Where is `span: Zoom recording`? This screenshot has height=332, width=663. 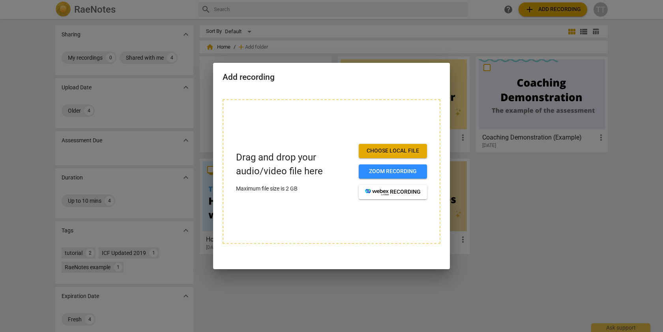 span: Zoom recording is located at coordinates (393, 171).